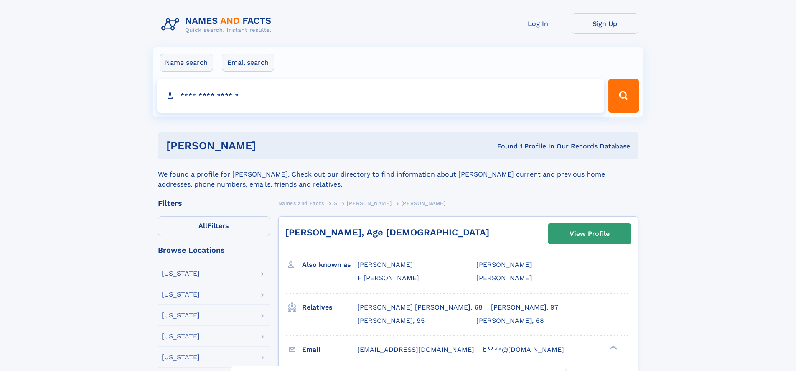  I want to click on label: Name search, so click(186, 63).